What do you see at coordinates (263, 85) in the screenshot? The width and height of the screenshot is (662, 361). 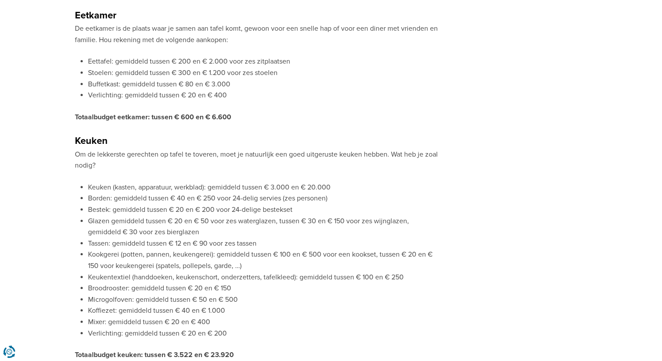 I see `li: Buffetkast: gemiddeld tussen € 80 en € 3.000` at bounding box center [263, 85].